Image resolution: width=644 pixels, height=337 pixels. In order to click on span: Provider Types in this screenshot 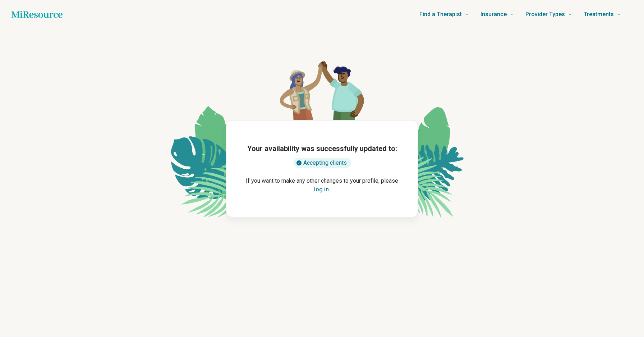, I will do `click(545, 14)`.